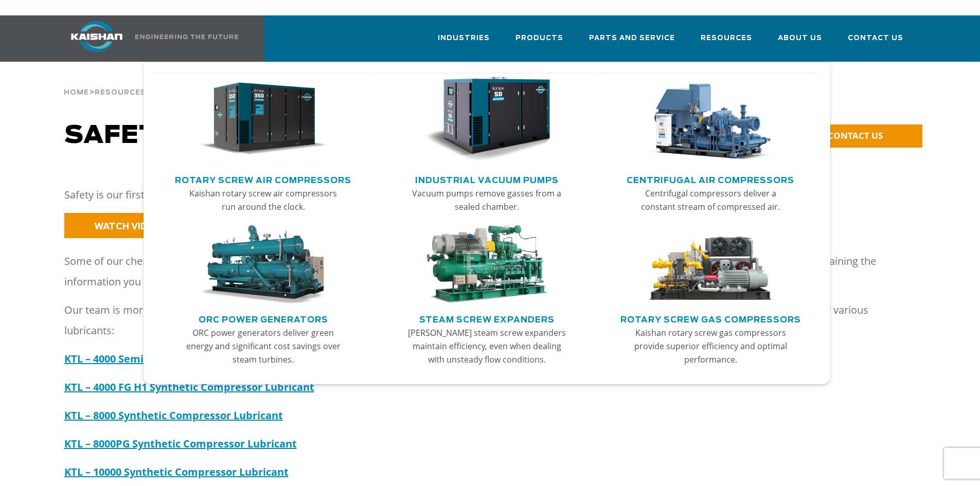  I want to click on span: Safety Data Sheets, so click(264, 136).